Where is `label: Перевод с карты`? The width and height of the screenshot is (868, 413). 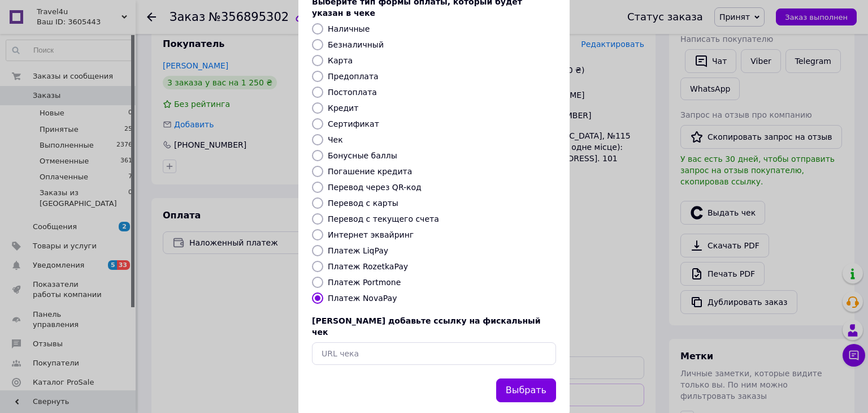 label: Перевод с карты is located at coordinates (363, 203).